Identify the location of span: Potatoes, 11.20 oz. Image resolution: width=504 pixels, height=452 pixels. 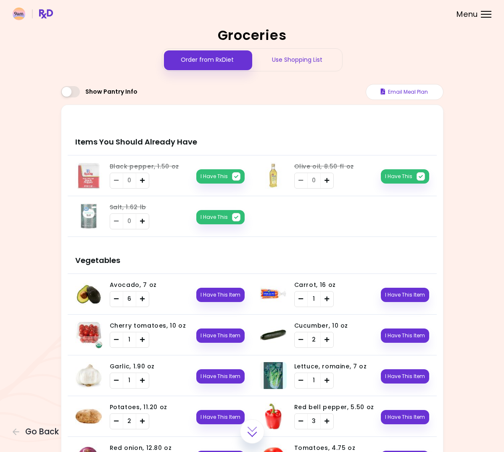
(139, 407).